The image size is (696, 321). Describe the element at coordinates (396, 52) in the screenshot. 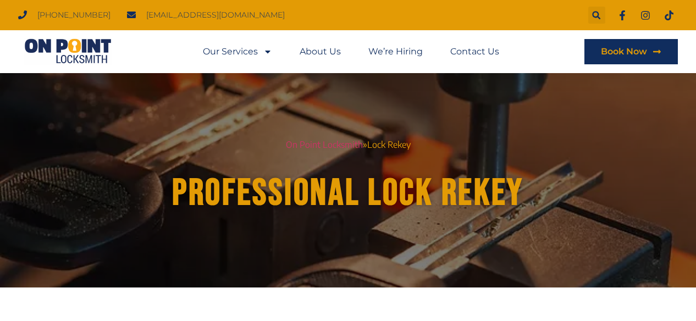

I see `a: We’re Hiring` at that location.